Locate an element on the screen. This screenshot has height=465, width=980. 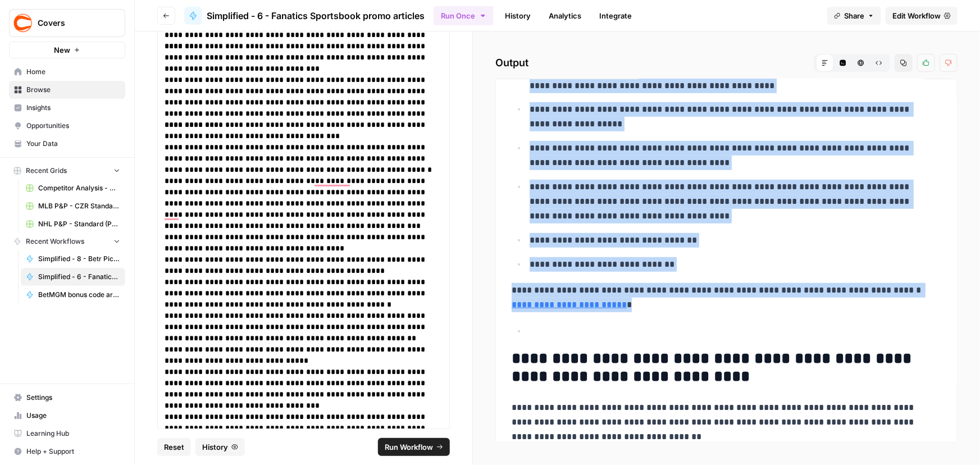
span: History is located at coordinates (215, 447).